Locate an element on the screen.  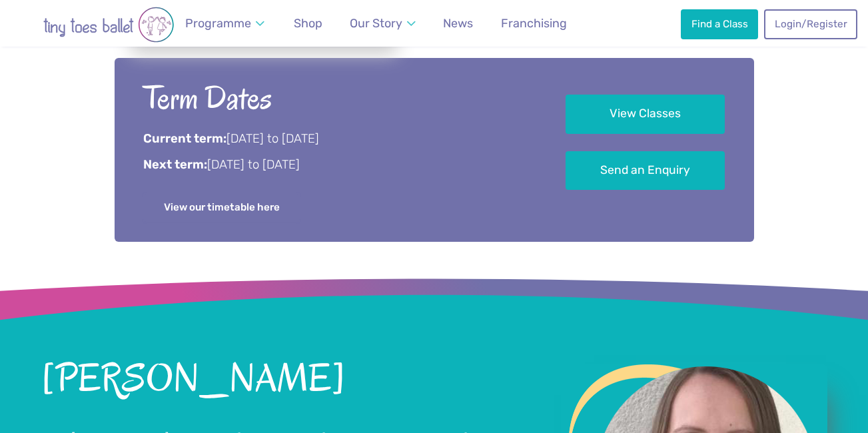
span: Our Story is located at coordinates (375, 23).